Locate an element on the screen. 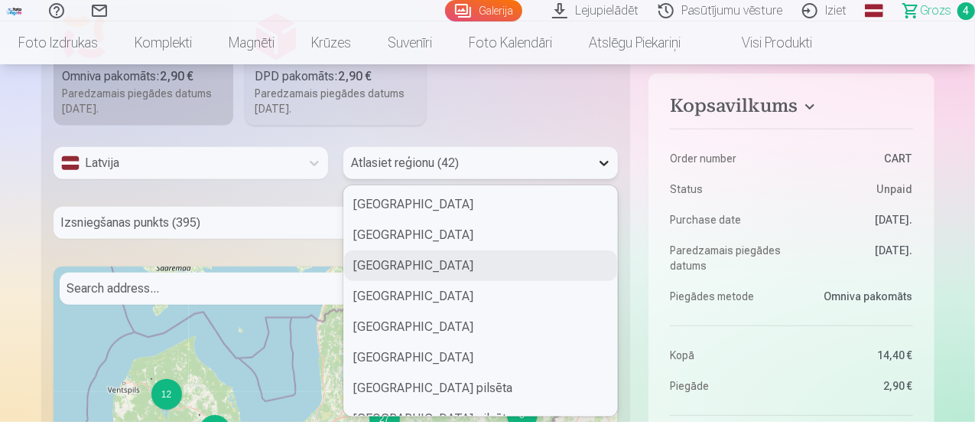  dd: 2,90 € is located at coordinates (856, 386).